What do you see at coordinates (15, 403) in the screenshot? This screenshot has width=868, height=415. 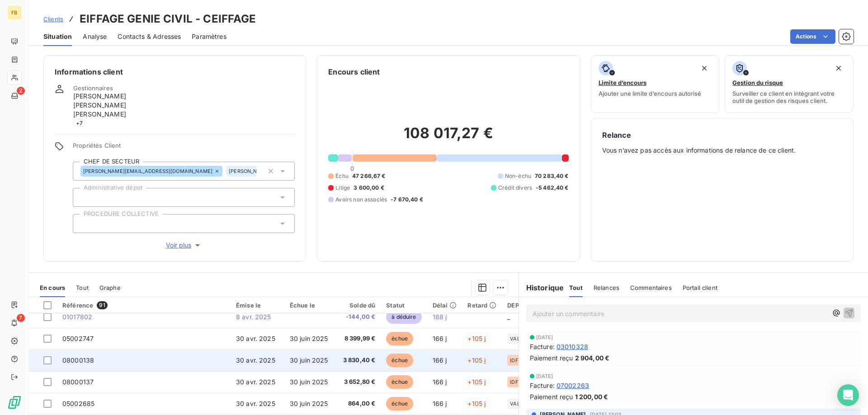 I see `img: Logo LeanPay` at bounding box center [15, 403].